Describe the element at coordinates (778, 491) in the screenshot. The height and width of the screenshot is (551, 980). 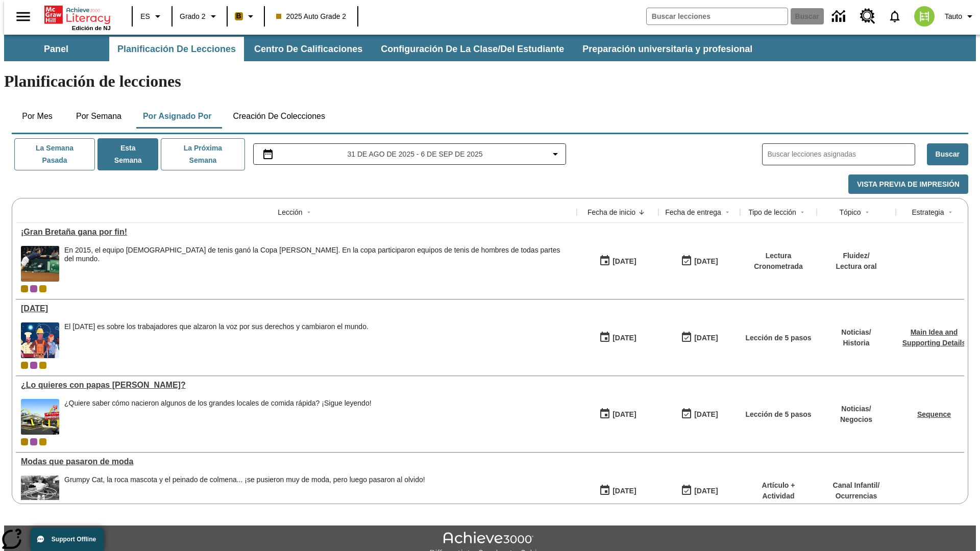
I see `p: Artículo + Actividad` at that location.